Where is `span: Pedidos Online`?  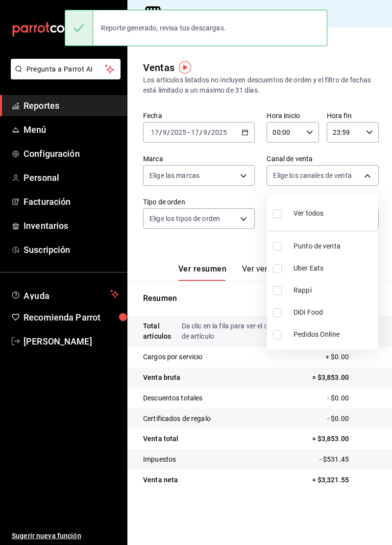 span: Pedidos Online is located at coordinates (334, 335).